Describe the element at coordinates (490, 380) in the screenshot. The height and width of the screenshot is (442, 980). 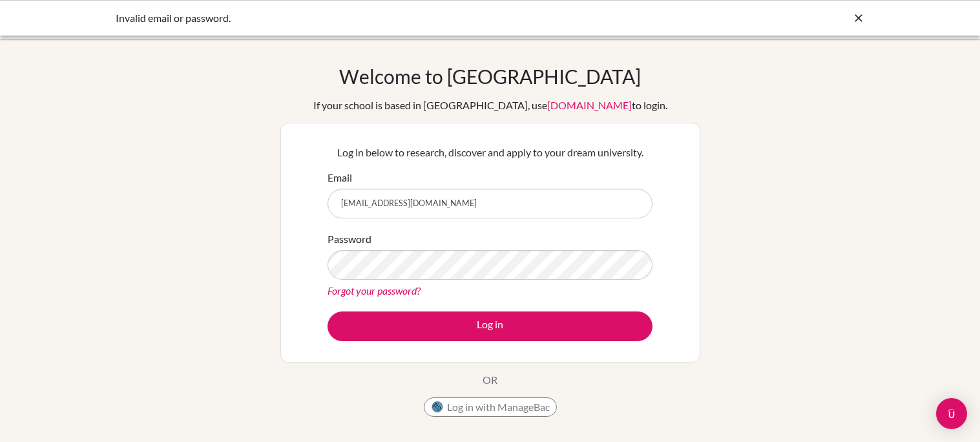
I see `p: OR` at that location.